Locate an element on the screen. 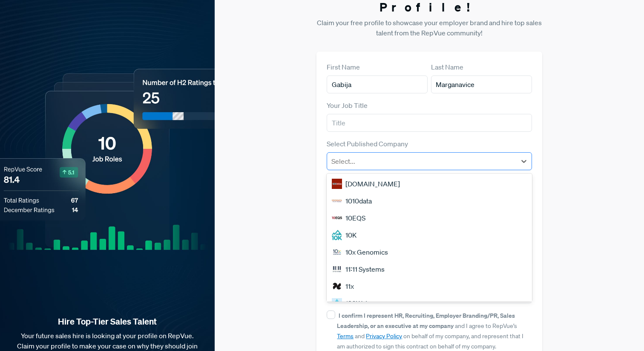  img: 120Water is located at coordinates (337, 303).